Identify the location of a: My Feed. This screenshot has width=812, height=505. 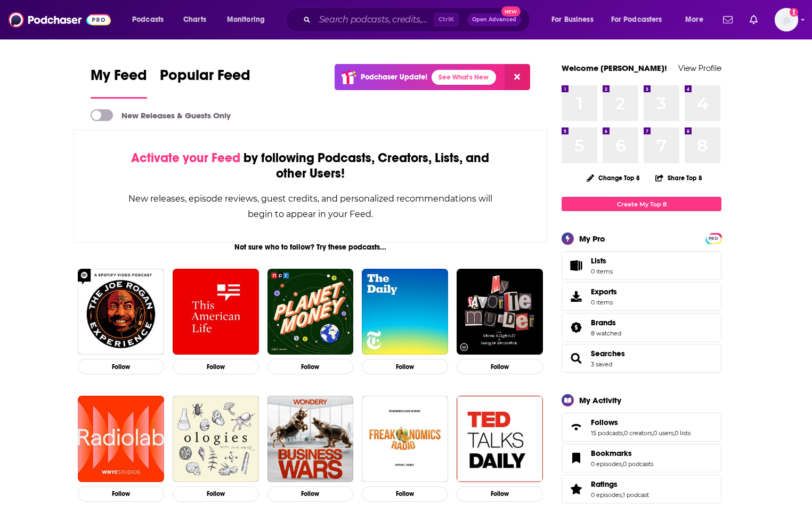
(119, 82).